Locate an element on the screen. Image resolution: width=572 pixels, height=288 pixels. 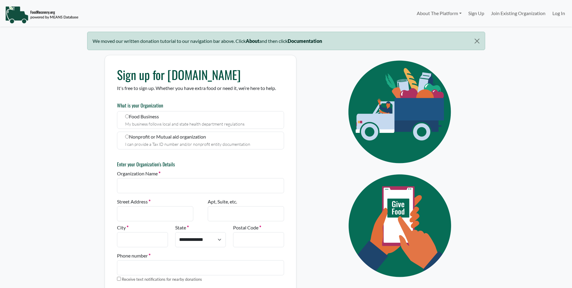
button: Close is located at coordinates (477, 41).